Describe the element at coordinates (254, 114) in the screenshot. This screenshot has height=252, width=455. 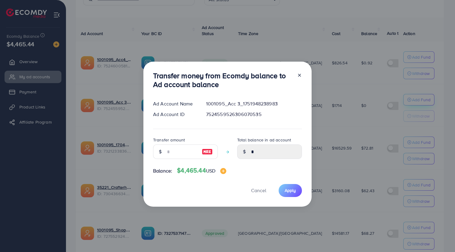
I see `div: 7524559526306070535` at that location.